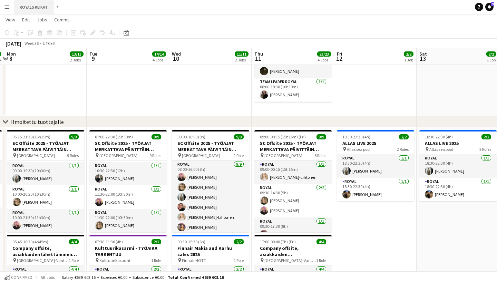 This screenshot has height=283, width=497. Describe the element at coordinates (159, 54) in the screenshot. I see `span: 14/14` at that location.